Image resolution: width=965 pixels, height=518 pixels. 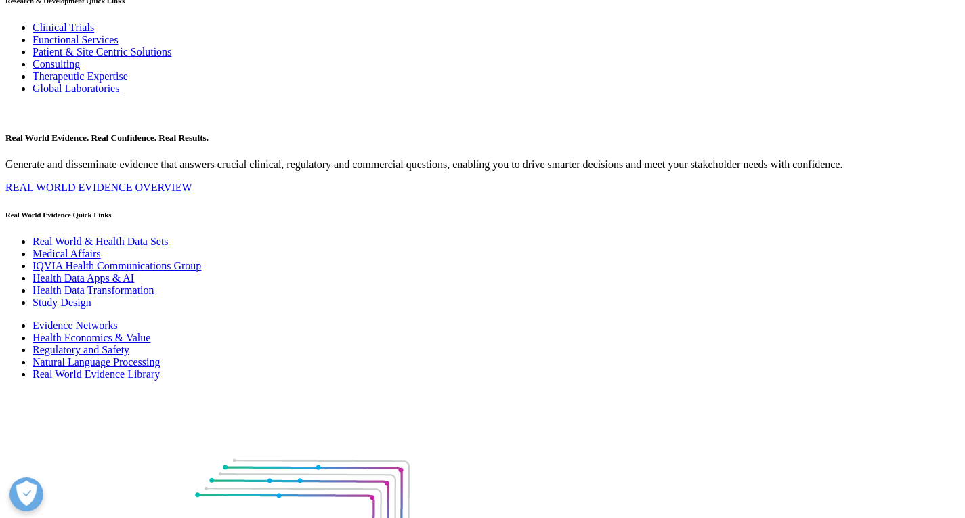 I want to click on a: Regulatory and Safety, so click(x=81, y=349).